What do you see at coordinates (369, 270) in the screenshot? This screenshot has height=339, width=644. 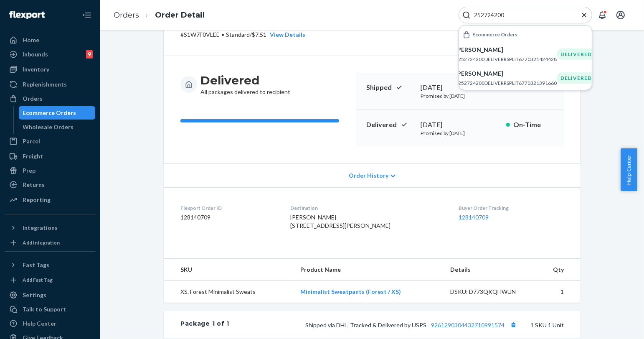 I see `th: Product Name` at bounding box center [369, 270].